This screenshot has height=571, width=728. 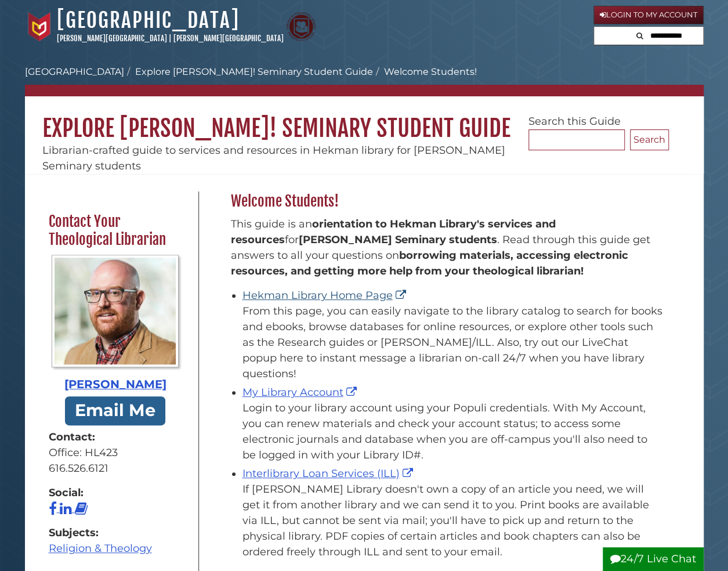 What do you see at coordinates (100, 549) in the screenshot?
I see `a: Religion & Theology` at bounding box center [100, 549].